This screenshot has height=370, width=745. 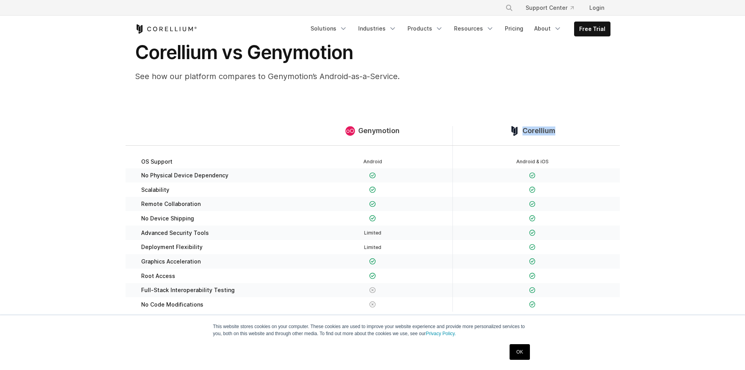 What do you see at coordinates (171, 261) in the screenshot?
I see `span: Graphics Acceleration` at bounding box center [171, 261].